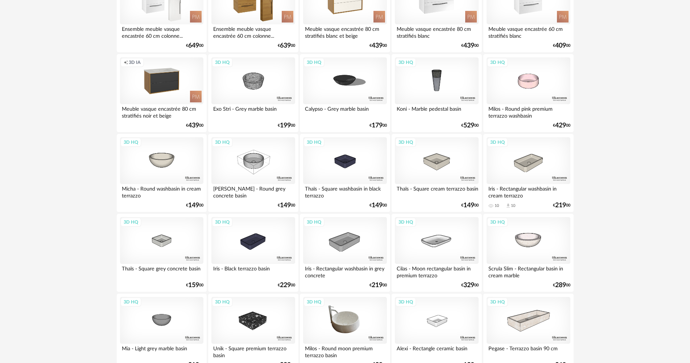 The width and height of the screenshot is (690, 363). Describe the element at coordinates (437, 351) in the screenshot. I see `div: Alexi - Rectangle ceramic basin` at that location.